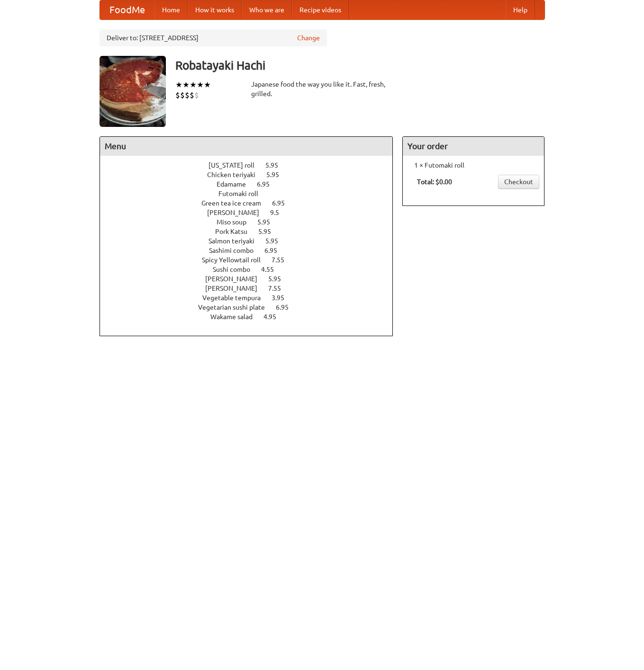 This screenshot has width=644, height=670. I want to click on div: Japanese food the way you like it. Fast, fresh, grilled., so click(322, 89).